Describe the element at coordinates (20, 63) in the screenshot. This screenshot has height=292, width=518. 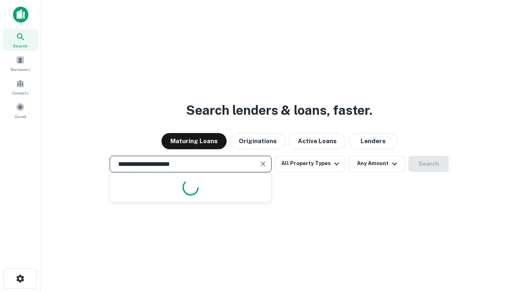
I see `div: Borrowers` at that location.